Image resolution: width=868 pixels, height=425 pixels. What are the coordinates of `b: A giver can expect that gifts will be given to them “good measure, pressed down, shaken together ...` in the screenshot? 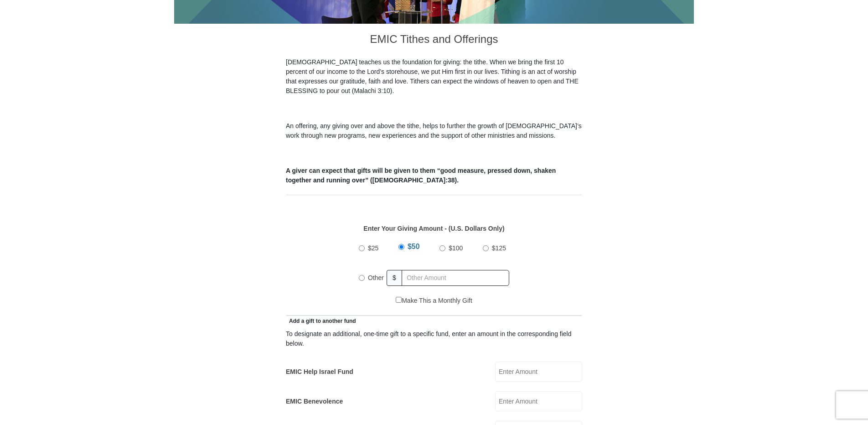 It's located at (421, 175).